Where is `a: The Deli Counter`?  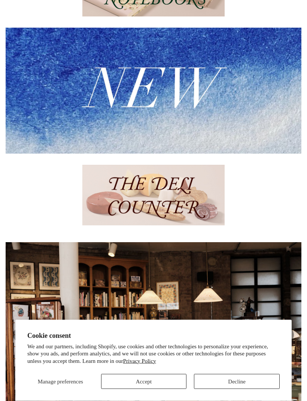 a: The Deli Counter is located at coordinates (153, 196).